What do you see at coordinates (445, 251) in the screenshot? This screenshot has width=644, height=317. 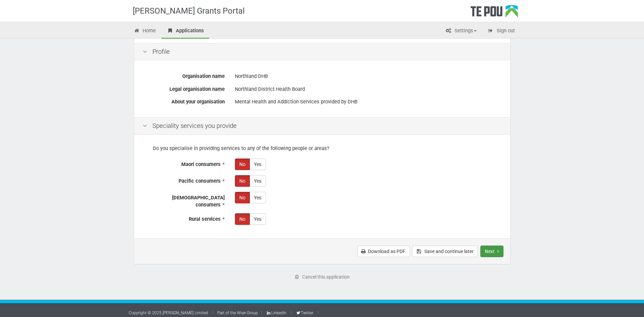 I see `button: Save and continue later` at bounding box center [445, 251].